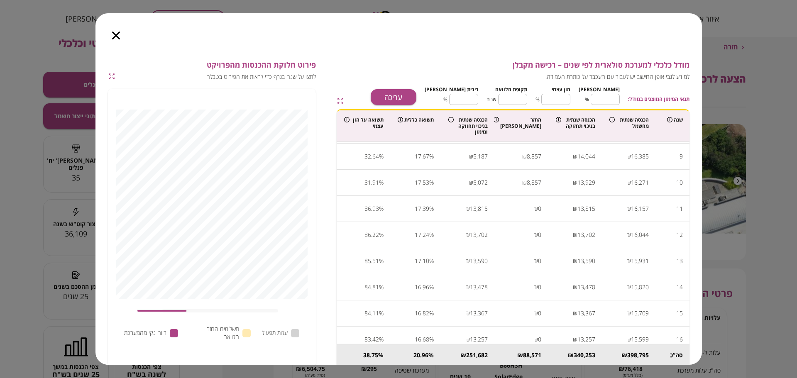 The width and height of the screenshot is (797, 378). What do you see at coordinates (640, 313) in the screenshot?
I see `div: 15,709` at bounding box center [640, 313].